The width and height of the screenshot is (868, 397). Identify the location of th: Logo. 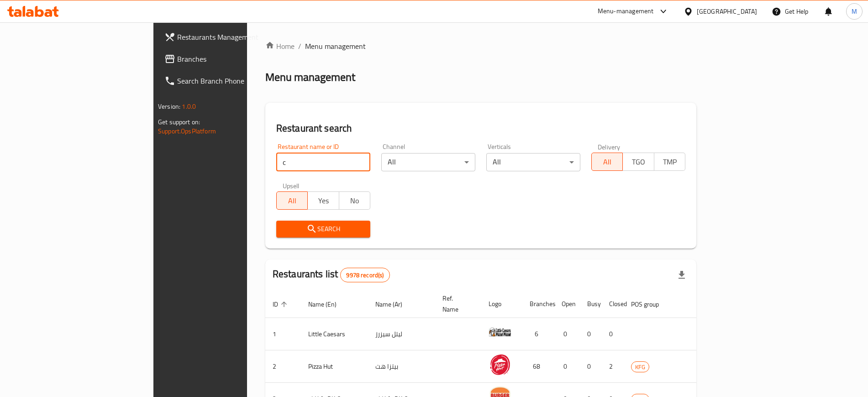
(502, 304).